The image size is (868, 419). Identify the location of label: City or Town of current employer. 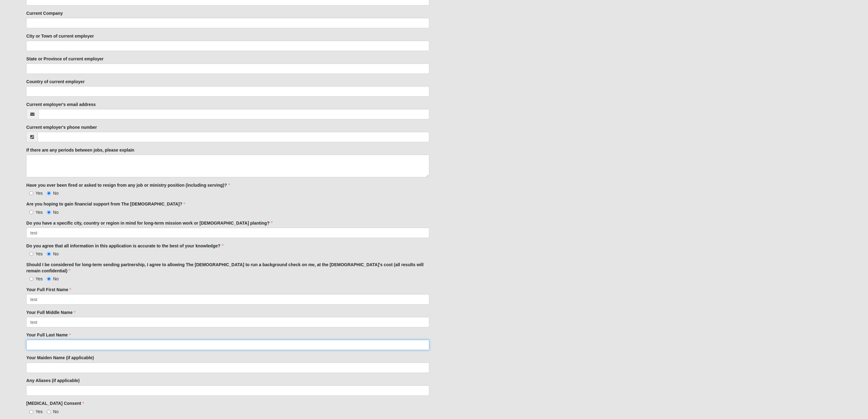
(60, 36).